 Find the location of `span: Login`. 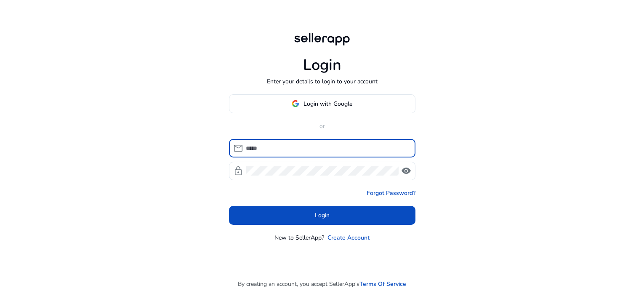

span: Login is located at coordinates (322, 215).